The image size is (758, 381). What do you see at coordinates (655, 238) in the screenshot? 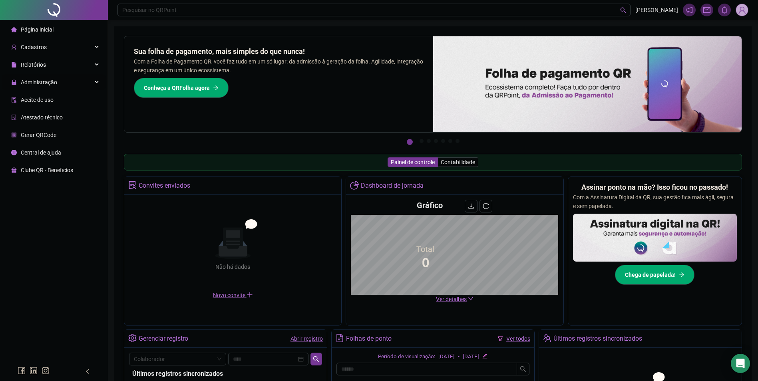
I see `img: banner%2F02c71560-61a6-44d4-94b9-c8ab97240462.png` at bounding box center [655, 238].